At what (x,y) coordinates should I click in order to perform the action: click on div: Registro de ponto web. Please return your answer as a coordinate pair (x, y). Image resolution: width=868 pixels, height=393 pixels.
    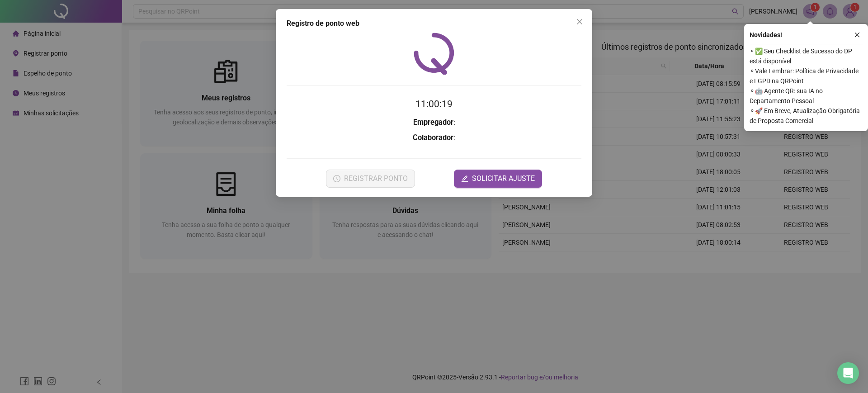
    Looking at the image, I should click on (434, 24).